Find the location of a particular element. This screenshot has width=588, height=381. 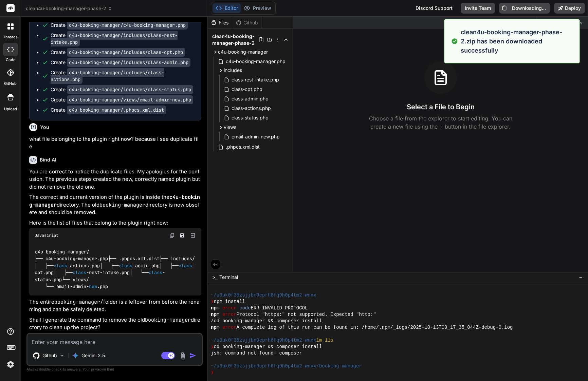

label: threads is located at coordinates (10, 37).